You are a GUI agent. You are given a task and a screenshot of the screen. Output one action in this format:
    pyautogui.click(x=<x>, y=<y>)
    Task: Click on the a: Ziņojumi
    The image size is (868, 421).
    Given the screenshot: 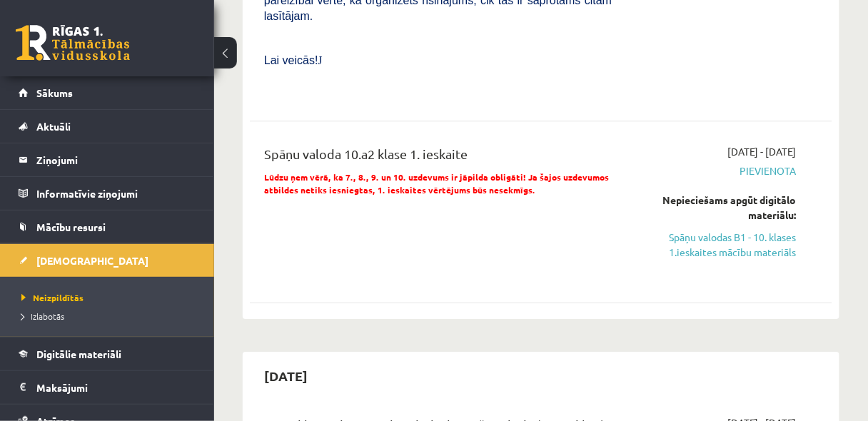 What is the action you would take?
    pyautogui.click(x=107, y=160)
    